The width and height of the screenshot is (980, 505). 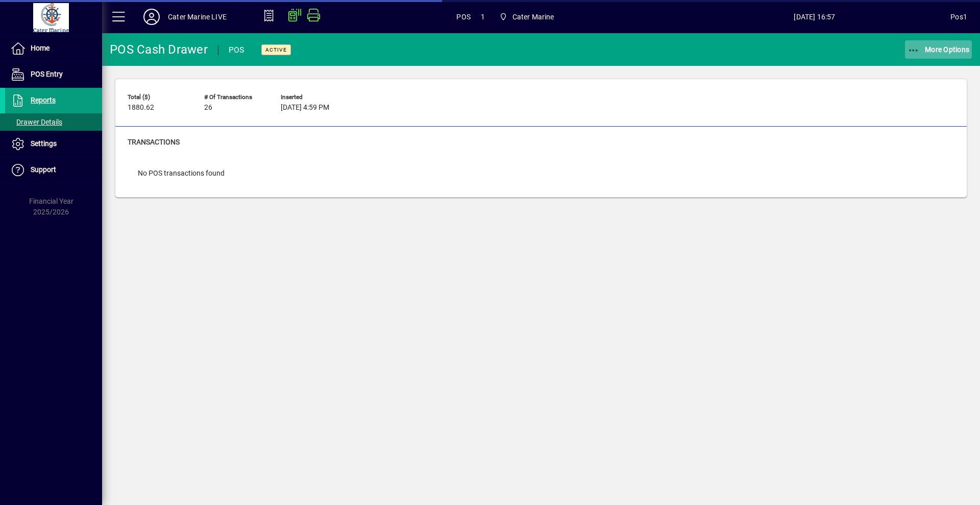 I want to click on span: Drawer Details, so click(x=36, y=122).